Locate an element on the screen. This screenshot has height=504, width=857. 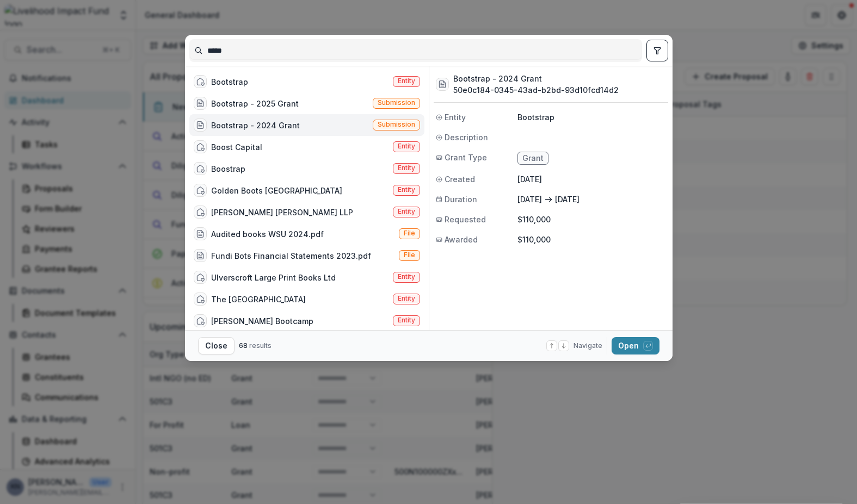
span: Grant Type is located at coordinates (465, 157).